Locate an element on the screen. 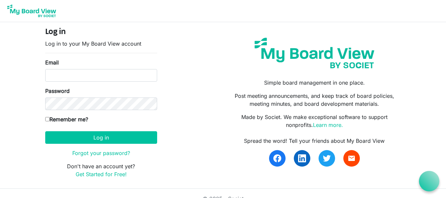  a: Forgot your password? is located at coordinates (101, 153).